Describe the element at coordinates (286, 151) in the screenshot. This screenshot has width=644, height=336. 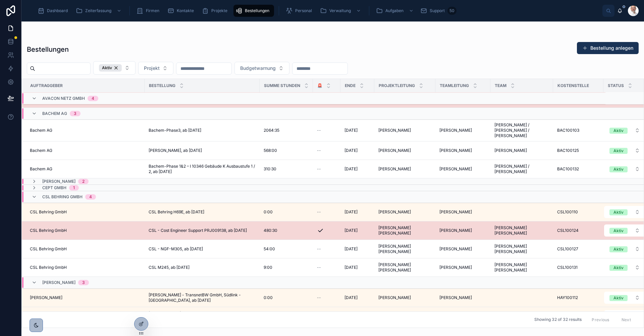
I see `a: 568:00` at that location.